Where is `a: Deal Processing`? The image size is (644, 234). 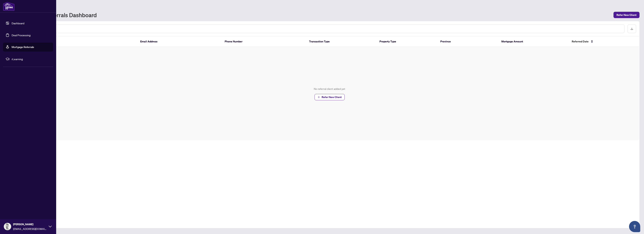 a: Deal Processing is located at coordinates (21, 35).